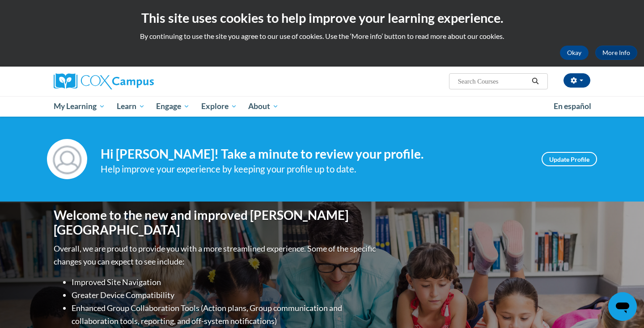  Describe the element at coordinates (173, 106) in the screenshot. I see `span: Engage` at that location.